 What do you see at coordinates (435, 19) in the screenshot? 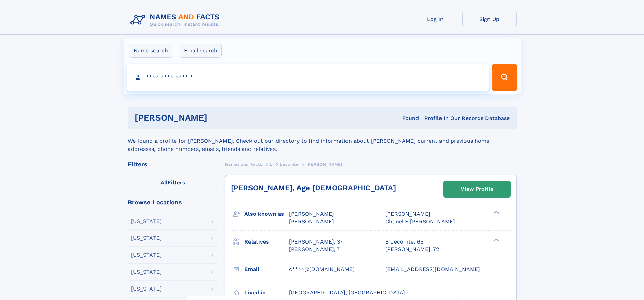
I see `a: Log In` at bounding box center [435, 19].